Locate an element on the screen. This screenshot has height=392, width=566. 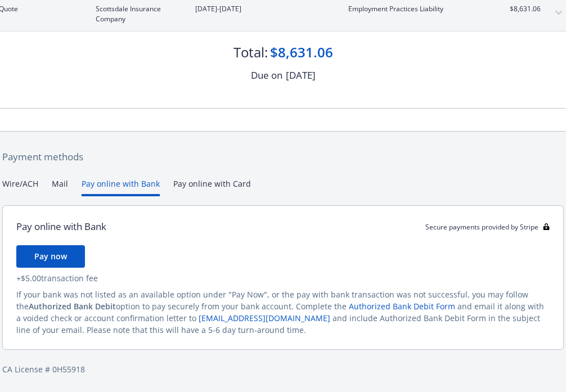
button: Mail is located at coordinates (60, 187).